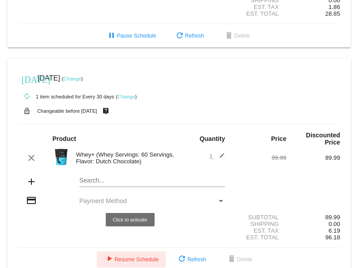 Image resolution: width=358 pixels, height=268 pixels. I want to click on mat-icon: pause, so click(112, 36).